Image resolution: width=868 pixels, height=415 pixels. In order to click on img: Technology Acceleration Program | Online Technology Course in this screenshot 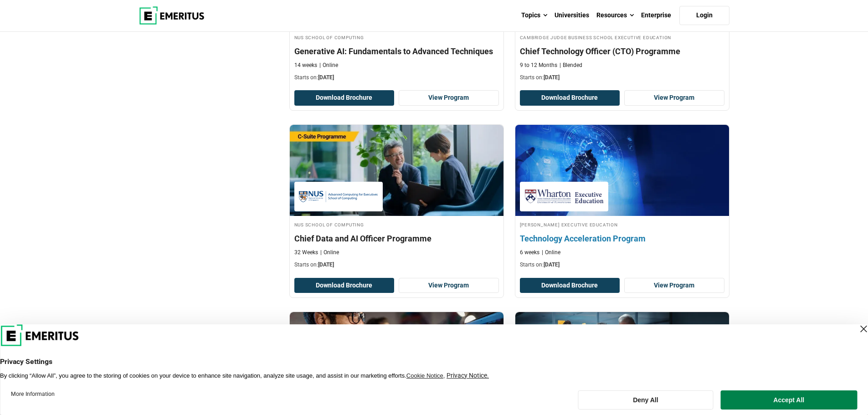, I will do `click(622, 171)`.